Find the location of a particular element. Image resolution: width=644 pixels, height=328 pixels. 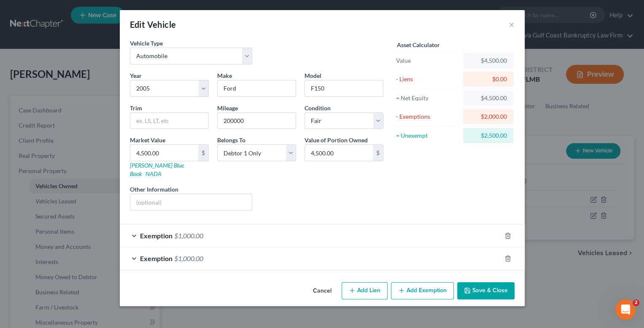

button: Add Exemption is located at coordinates (422, 291).